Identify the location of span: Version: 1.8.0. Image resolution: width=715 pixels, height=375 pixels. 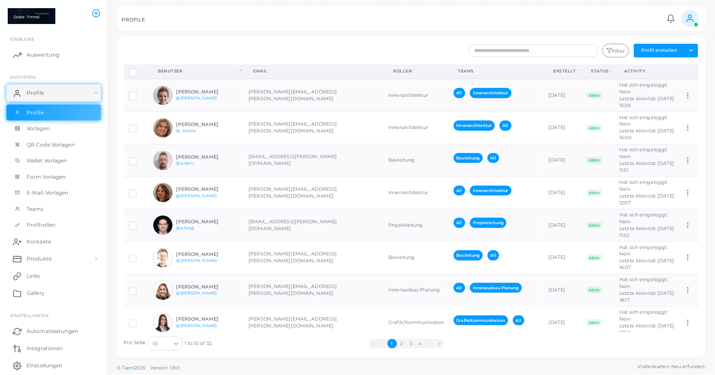
(165, 368).